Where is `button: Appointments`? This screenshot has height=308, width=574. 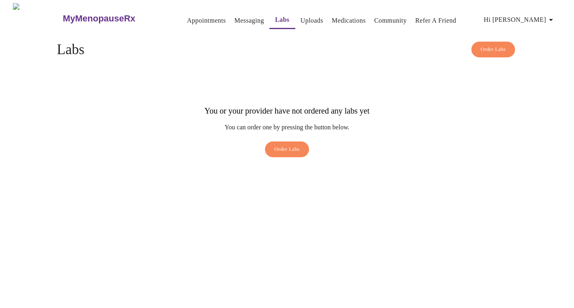 button: Appointments is located at coordinates (206, 21).